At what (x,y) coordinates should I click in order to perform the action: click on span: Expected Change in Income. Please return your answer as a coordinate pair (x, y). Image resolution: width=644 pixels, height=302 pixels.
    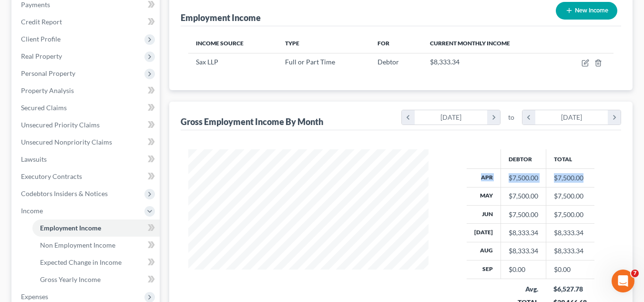
    Looking at the image, I should click on (81, 262).